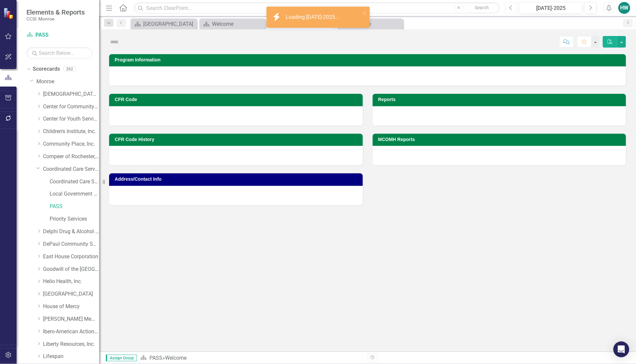 This screenshot has height=364, width=636. Describe the element at coordinates (71, 157) in the screenshot. I see `a: Compeer of Rochester, Inc.` at that location.